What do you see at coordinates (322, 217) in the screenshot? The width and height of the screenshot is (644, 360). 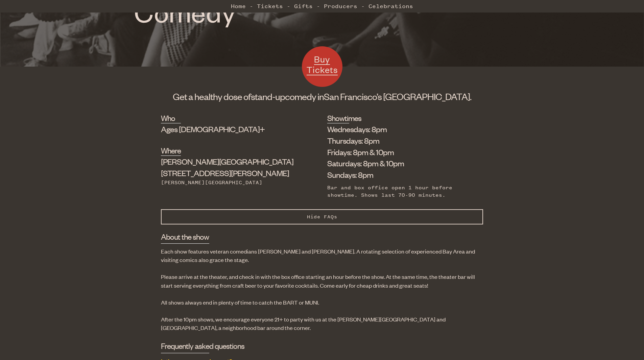 I see `span: Hide FAQs` at bounding box center [322, 217].